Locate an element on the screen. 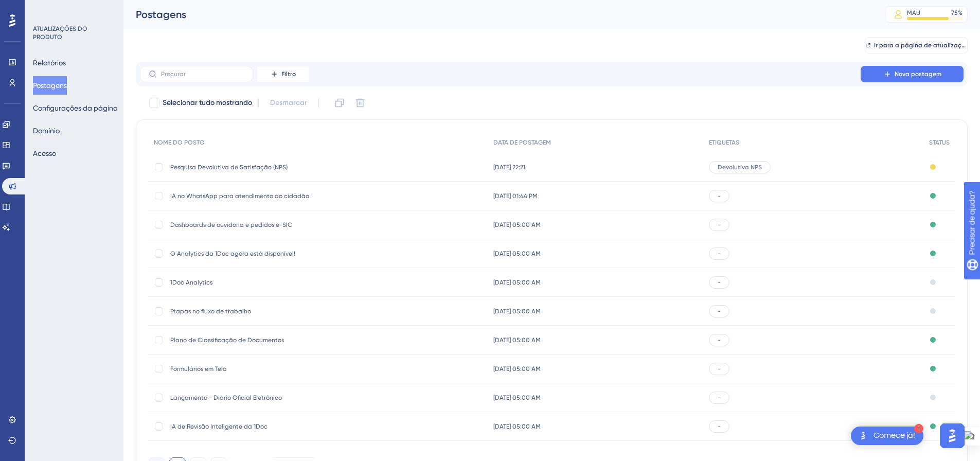  input: Procurar is located at coordinates (203, 74).